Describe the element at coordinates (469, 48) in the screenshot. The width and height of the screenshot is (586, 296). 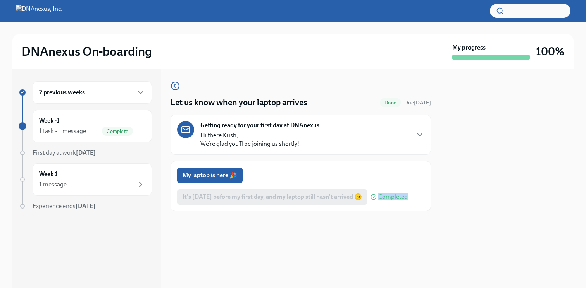
I see `strong: My progress` at that location.